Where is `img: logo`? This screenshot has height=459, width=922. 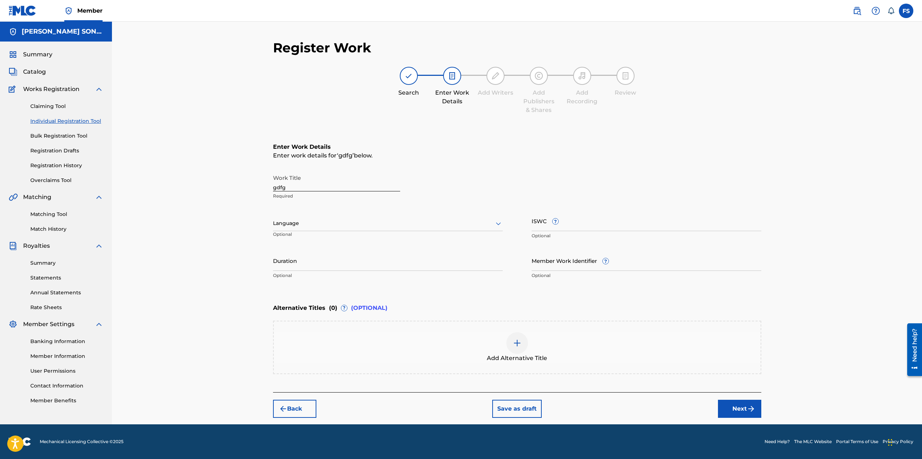 img: logo is located at coordinates (20, 441).